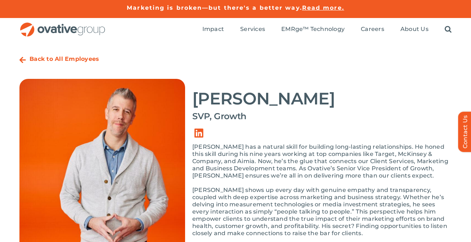 Image resolution: width=471 pixels, height=242 pixels. What do you see at coordinates (322, 116) in the screenshot?
I see `h4: SVP, Growth` at bounding box center [322, 116].